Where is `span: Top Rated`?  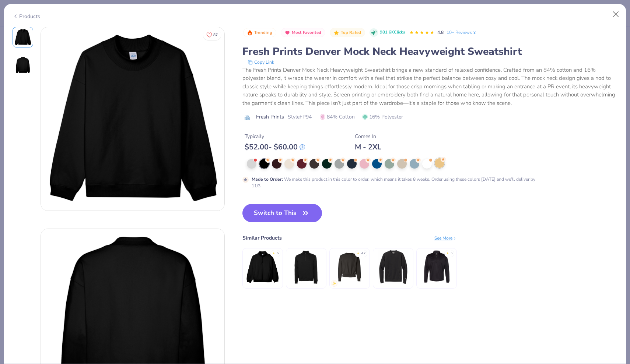 span: Top Rated is located at coordinates (351, 32).